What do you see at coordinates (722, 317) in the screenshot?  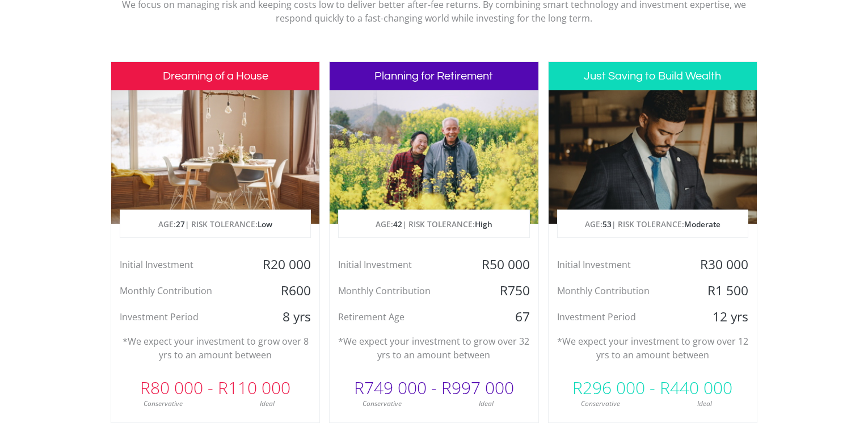 I see `div: 12 yrs` at bounding box center [722, 317].